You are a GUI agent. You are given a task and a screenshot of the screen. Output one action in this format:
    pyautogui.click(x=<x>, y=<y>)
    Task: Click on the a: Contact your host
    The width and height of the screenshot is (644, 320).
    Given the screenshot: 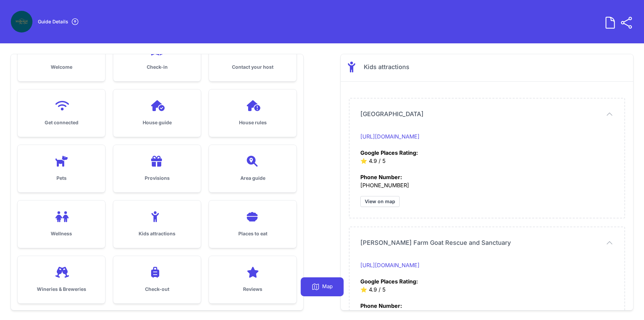 What is the action you would take?
    pyautogui.click(x=253, y=57)
    